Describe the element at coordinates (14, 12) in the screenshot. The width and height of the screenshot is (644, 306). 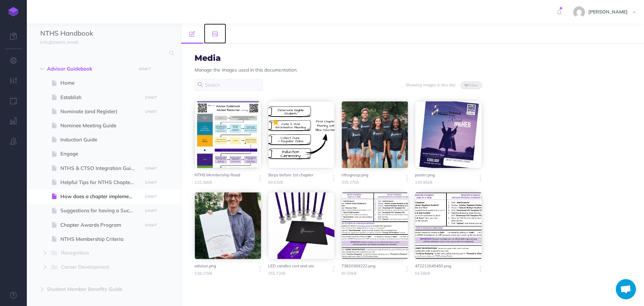
I see `img: logo-mark.svg` at that location.